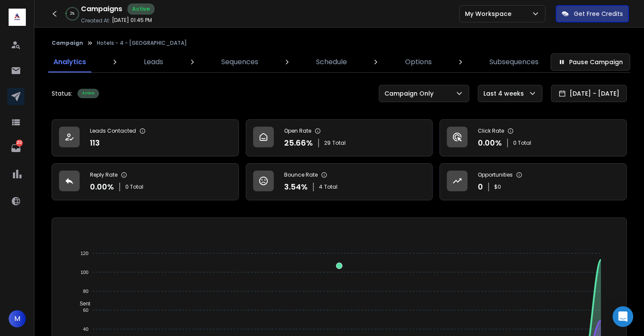  What do you see at coordinates (320, 187) in the screenshot?
I see `span: 4` at bounding box center [320, 187].